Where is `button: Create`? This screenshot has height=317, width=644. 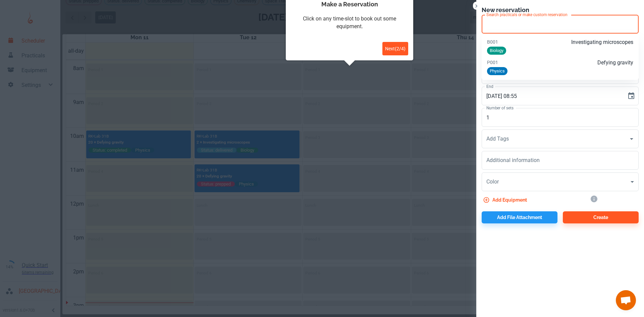
button: Create is located at coordinates (601, 217).